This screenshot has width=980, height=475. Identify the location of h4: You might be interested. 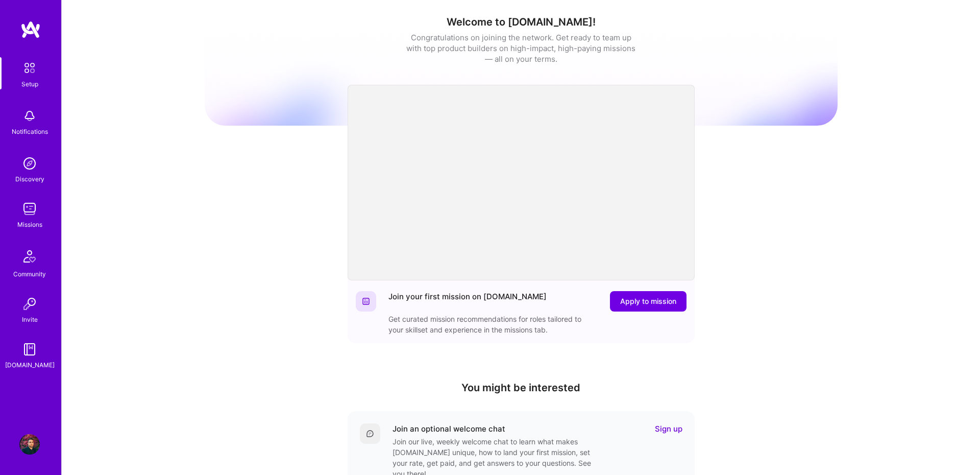
(521, 388).